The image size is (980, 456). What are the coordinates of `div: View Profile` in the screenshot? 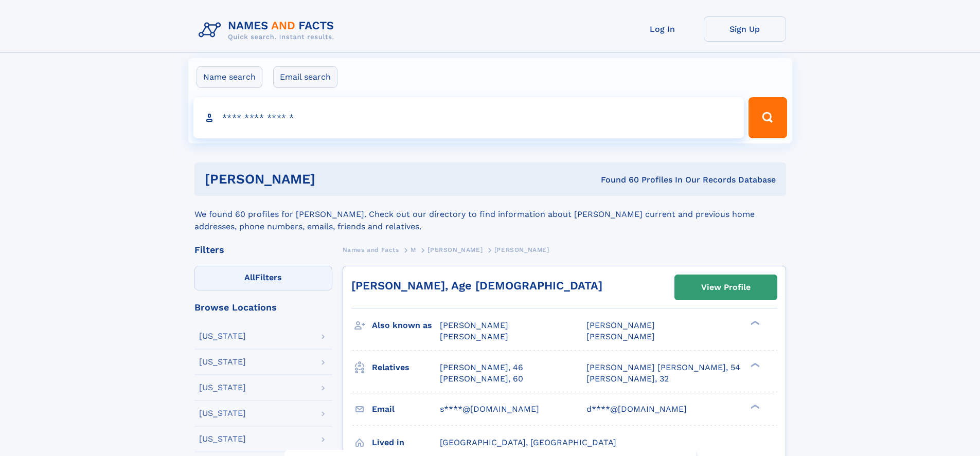 It's located at (726, 288).